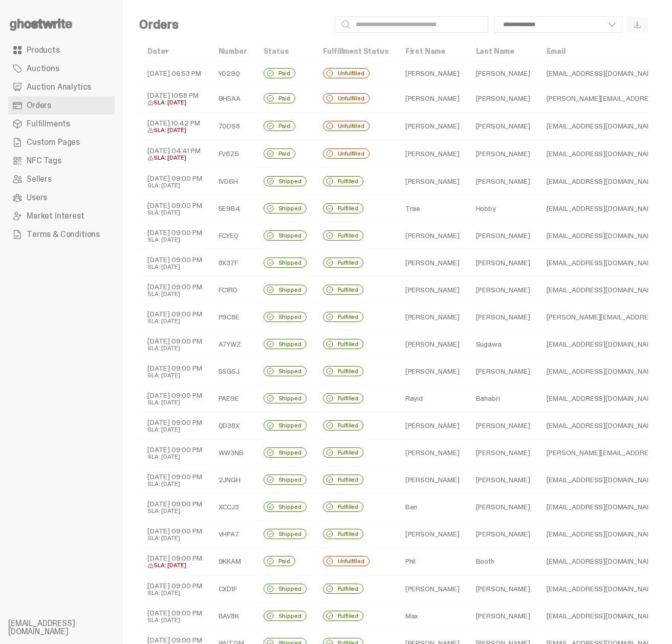  I want to click on td: Sugawa, so click(503, 343).